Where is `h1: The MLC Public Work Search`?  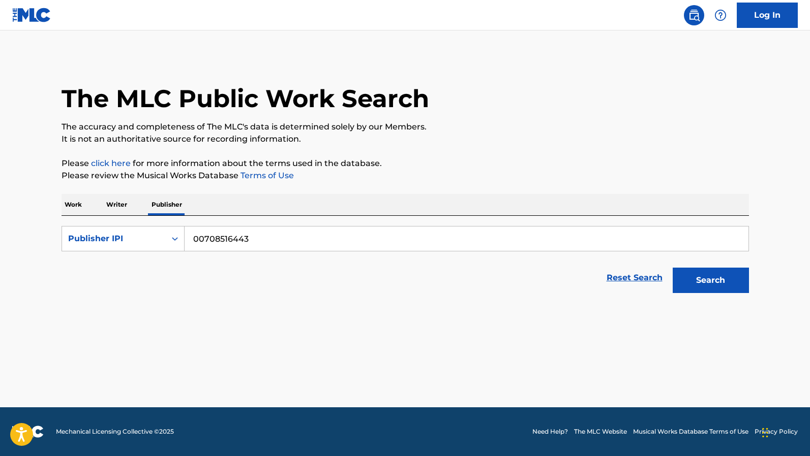 h1: The MLC Public Work Search is located at coordinates (245, 99).